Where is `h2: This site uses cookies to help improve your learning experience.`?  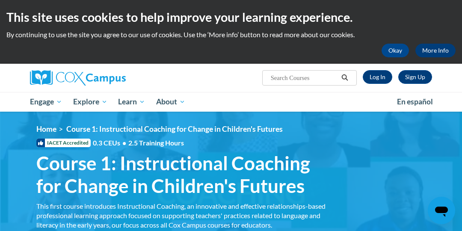 h2: This site uses cookies to help improve your learning experience. is located at coordinates (231, 17).